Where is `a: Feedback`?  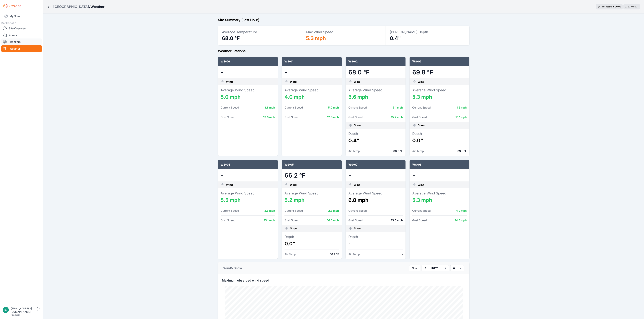 a: Feedback is located at coordinates (16, 315).